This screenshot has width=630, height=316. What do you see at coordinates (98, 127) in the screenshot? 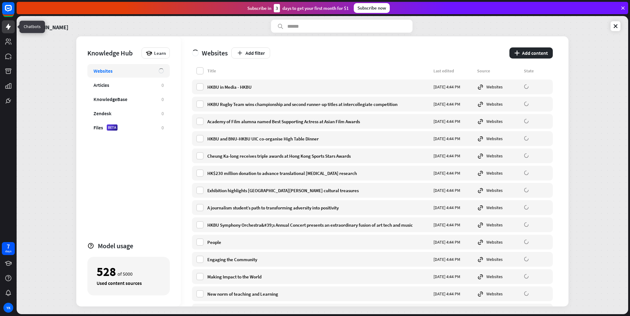
I see `div: Files` at bounding box center [98, 127].